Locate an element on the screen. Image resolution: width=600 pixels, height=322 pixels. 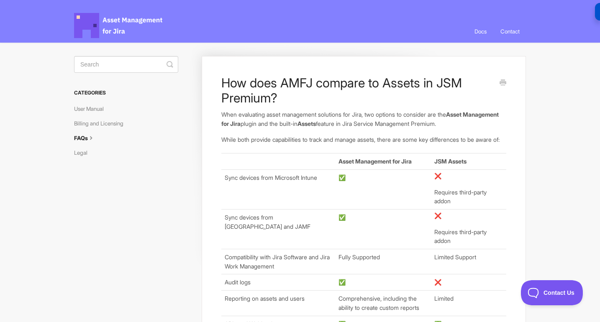
b: Assets is located at coordinates (307, 124).